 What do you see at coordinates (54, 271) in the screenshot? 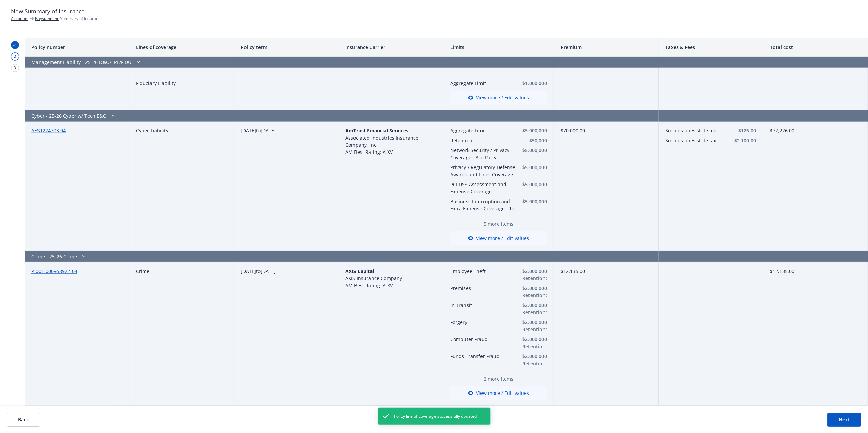
I see `a: P-001-000958922-04` at bounding box center [54, 271].